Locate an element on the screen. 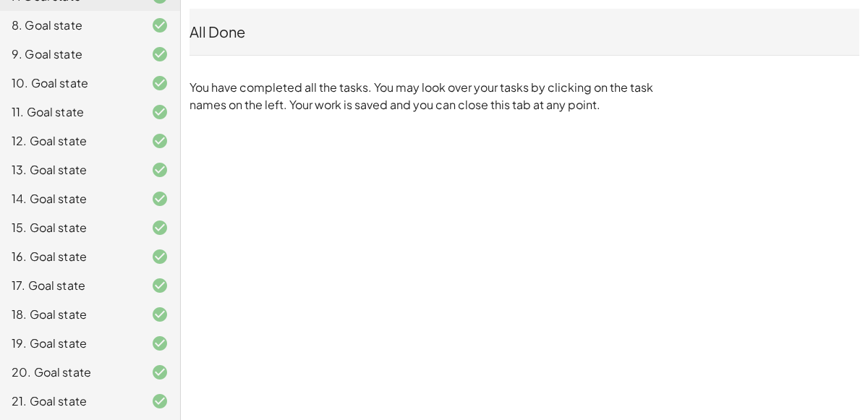 The width and height of the screenshot is (868, 420). div: 17. Goal state is located at coordinates (69, 285).